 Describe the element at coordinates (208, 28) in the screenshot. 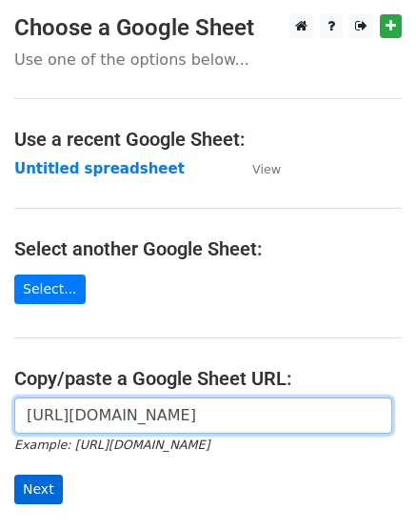

I see `h3: Choose a Google Sheet` at that location.